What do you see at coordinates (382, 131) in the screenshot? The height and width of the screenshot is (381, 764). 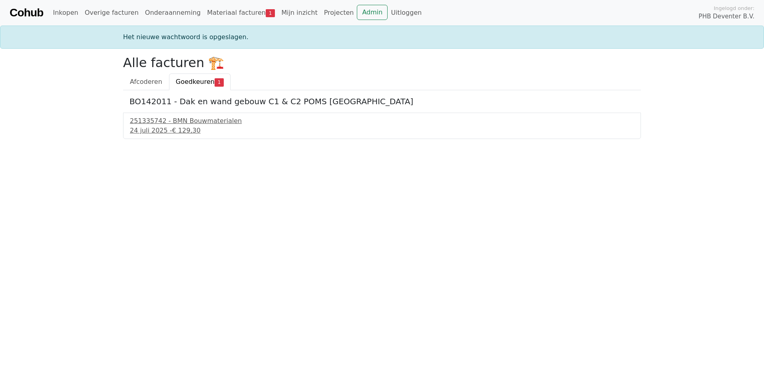 I see `div: 24 juli 2025 -` at bounding box center [382, 131].